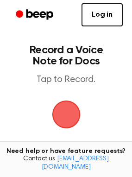 The width and height of the screenshot is (132, 177). What do you see at coordinates (66, 163) in the screenshot?
I see `span: Contact us` at bounding box center [66, 163].